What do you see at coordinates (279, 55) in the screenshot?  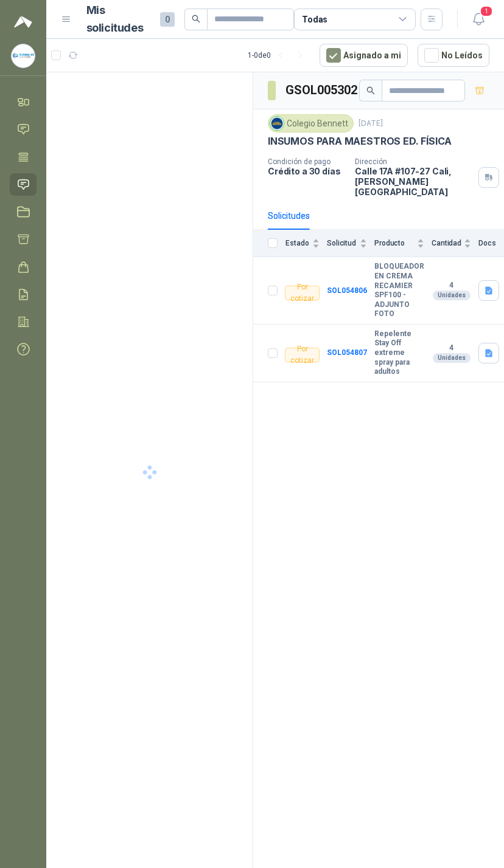 I see `div: 1 - 0 de 0` at bounding box center [279, 55].